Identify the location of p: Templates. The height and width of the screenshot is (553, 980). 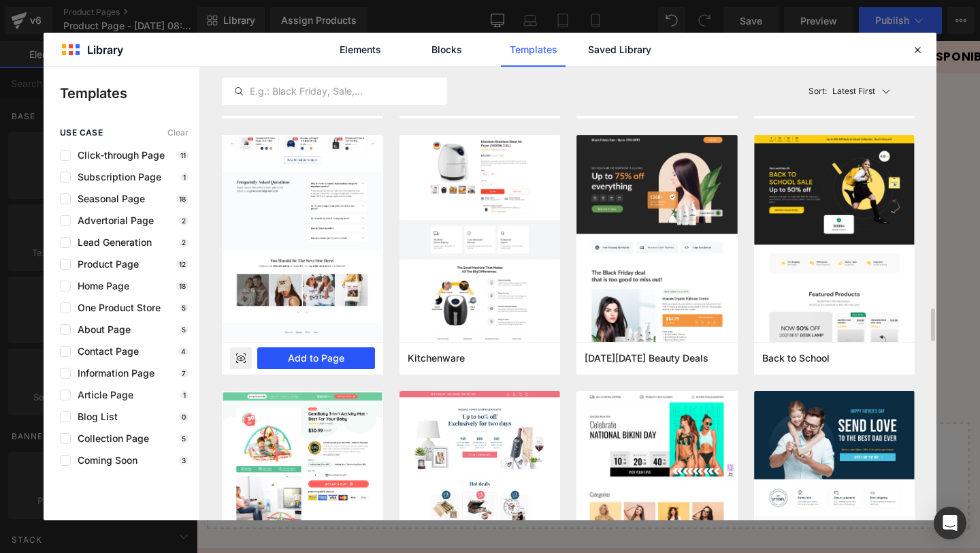
(129, 94).